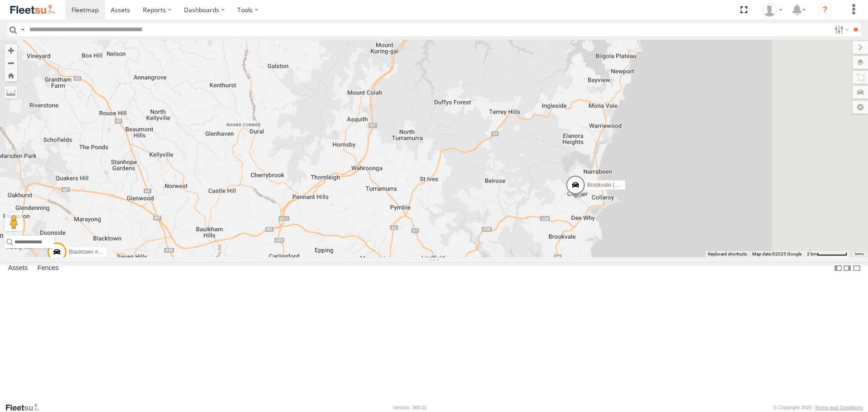 The image size is (868, 412). What do you see at coordinates (840, 30) in the screenshot?
I see `label: Search Filter Options` at bounding box center [840, 30].